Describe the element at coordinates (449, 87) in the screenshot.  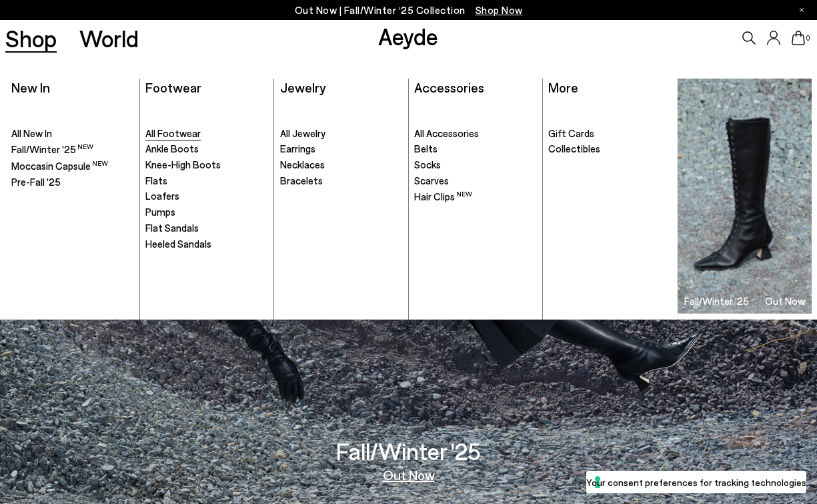
I see `a: Accessories` at that location.